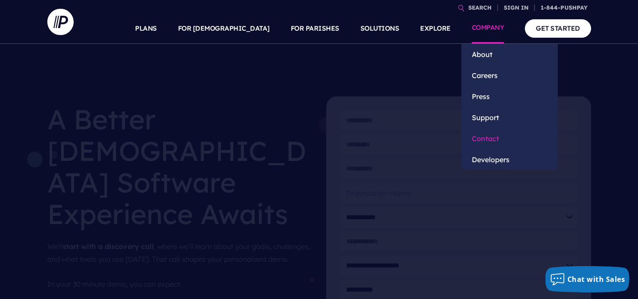  What do you see at coordinates (509, 118) in the screenshot?
I see `a: Support` at bounding box center [509, 118].